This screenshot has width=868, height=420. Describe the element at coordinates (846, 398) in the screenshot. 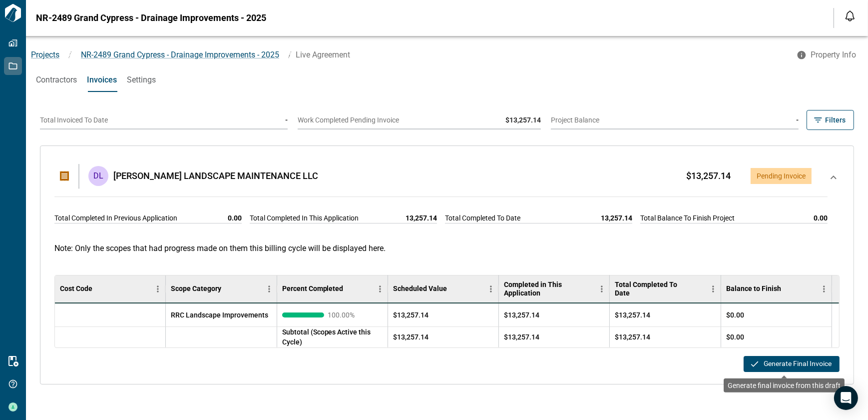

I see `div: Open Intercom Messenger` at that location.